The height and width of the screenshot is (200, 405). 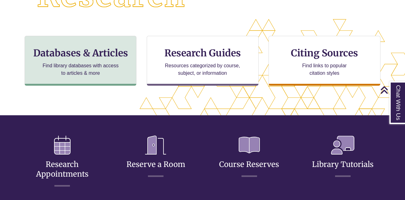 What do you see at coordinates (203, 53) in the screenshot?
I see `h3: Research Guides` at bounding box center [203, 53].